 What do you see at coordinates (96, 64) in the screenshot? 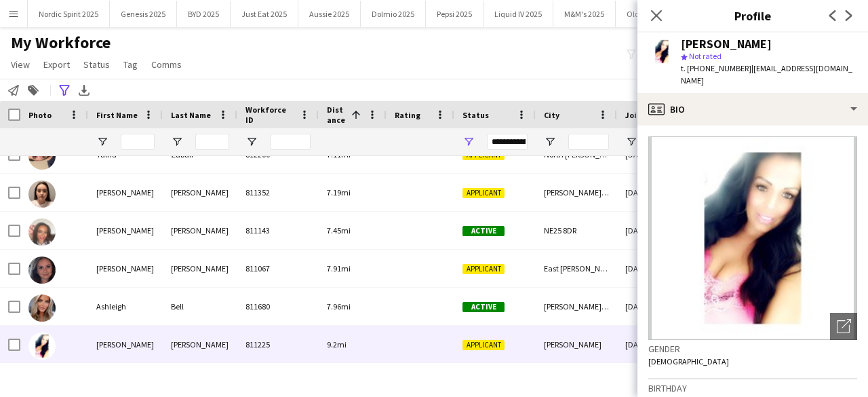
I see `a: Status` at bounding box center [96, 64].